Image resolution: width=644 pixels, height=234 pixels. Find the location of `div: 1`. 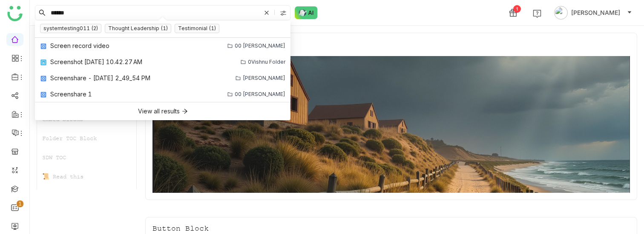

div: 1 is located at coordinates (517, 9).